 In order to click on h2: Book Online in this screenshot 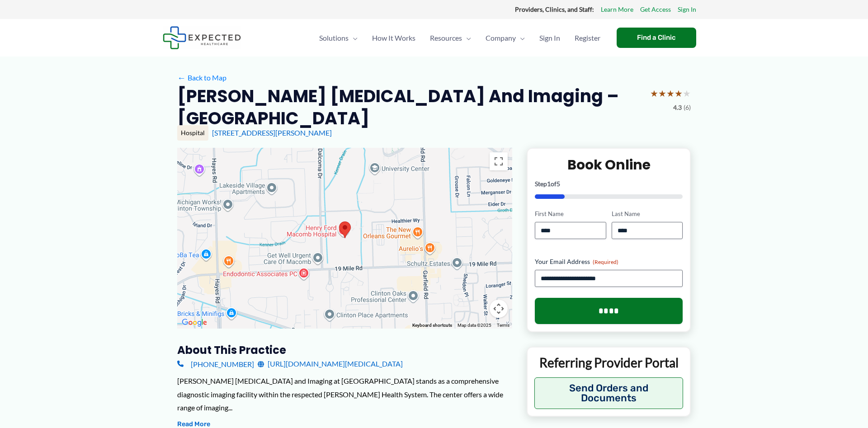, I will do `click(608, 164)`.